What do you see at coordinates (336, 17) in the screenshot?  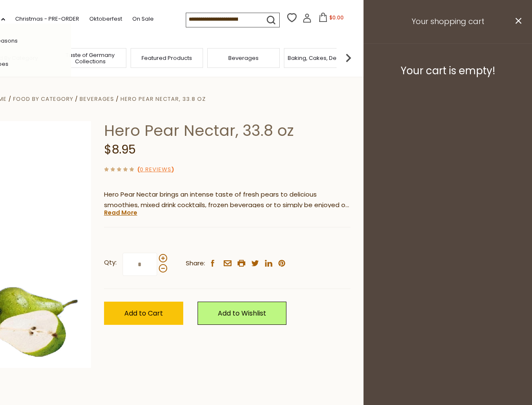 I see `span: $0.00` at bounding box center [336, 17].